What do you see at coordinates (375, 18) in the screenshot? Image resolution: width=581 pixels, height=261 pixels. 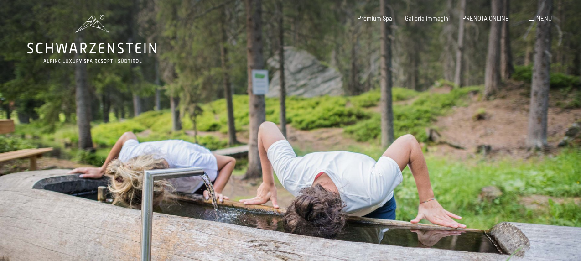 I see `span: Premium Spa` at bounding box center [375, 18].